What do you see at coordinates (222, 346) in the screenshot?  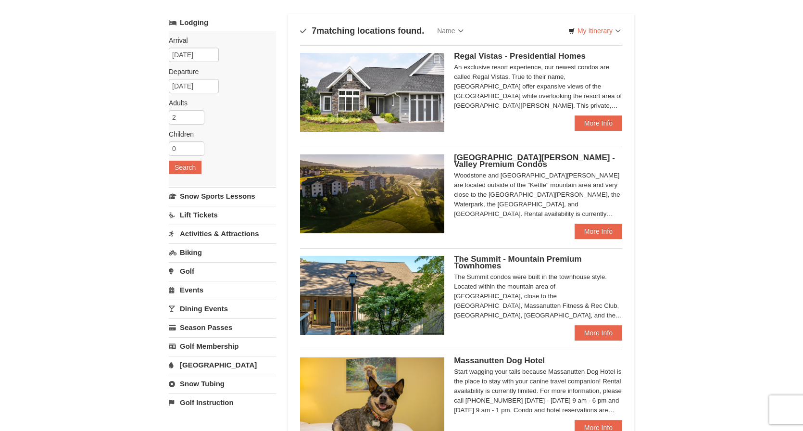 I see `a: Golf Membership` at bounding box center [222, 346].